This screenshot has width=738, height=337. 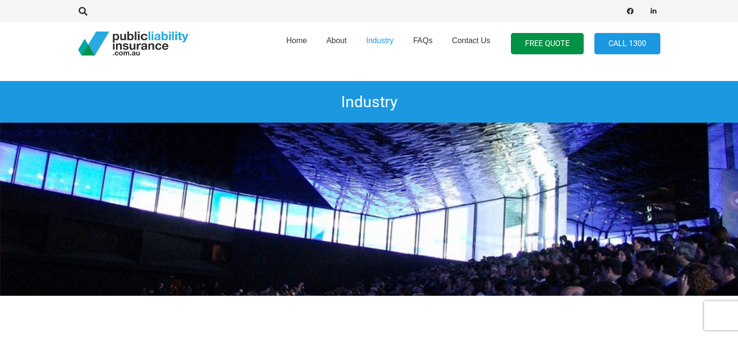 What do you see at coordinates (337, 40) in the screenshot?
I see `span: About` at bounding box center [337, 40].